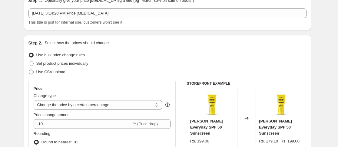  Describe the element at coordinates (35, 43) in the screenshot. I see `h2: Step 2.` at that location.